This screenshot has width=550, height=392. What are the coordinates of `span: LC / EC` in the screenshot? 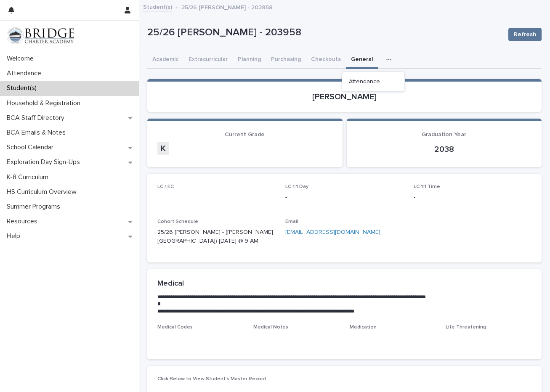 It's located at (165, 187).